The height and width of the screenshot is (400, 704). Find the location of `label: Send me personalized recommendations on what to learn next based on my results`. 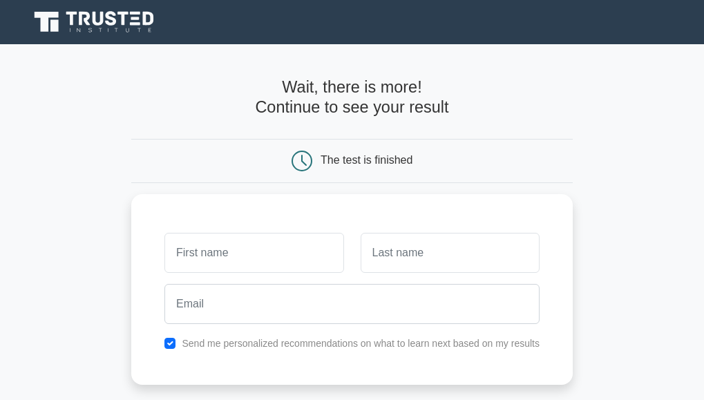

label: Send me personalized recommendations on what to learn next based on my results is located at coordinates (360, 343).